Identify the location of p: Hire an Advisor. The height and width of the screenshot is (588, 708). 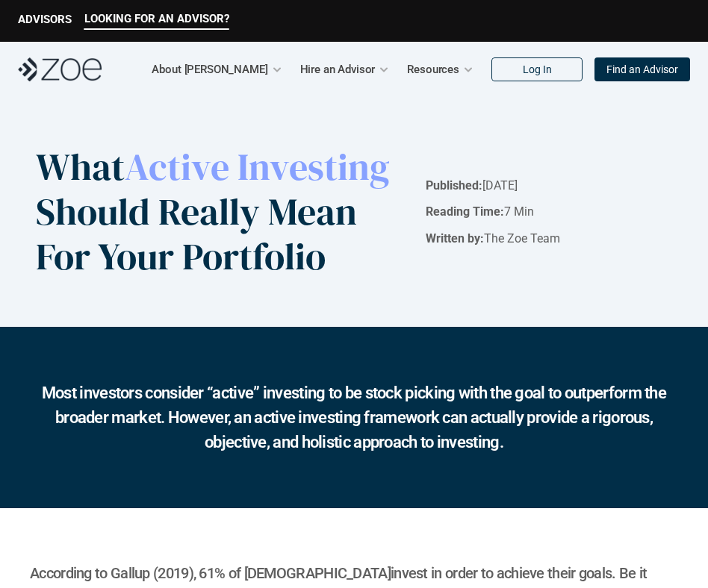
(337, 70).